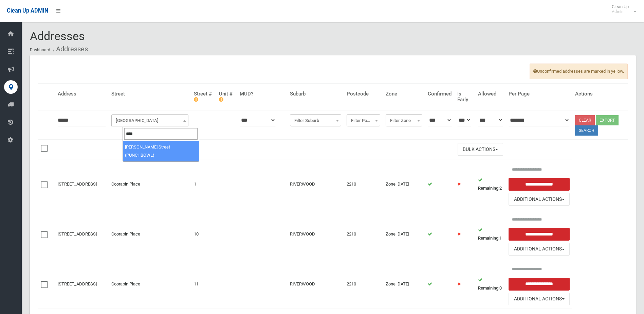 This screenshot has width=644, height=314. What do you see at coordinates (490, 283) in the screenshot?
I see `td: 0` at bounding box center [490, 283].